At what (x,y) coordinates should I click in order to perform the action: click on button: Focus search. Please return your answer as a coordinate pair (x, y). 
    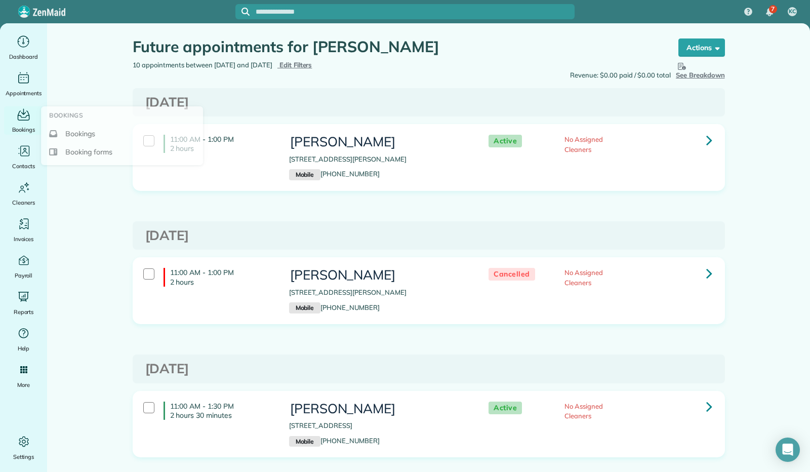
    Looking at the image, I should click on (243, 12).